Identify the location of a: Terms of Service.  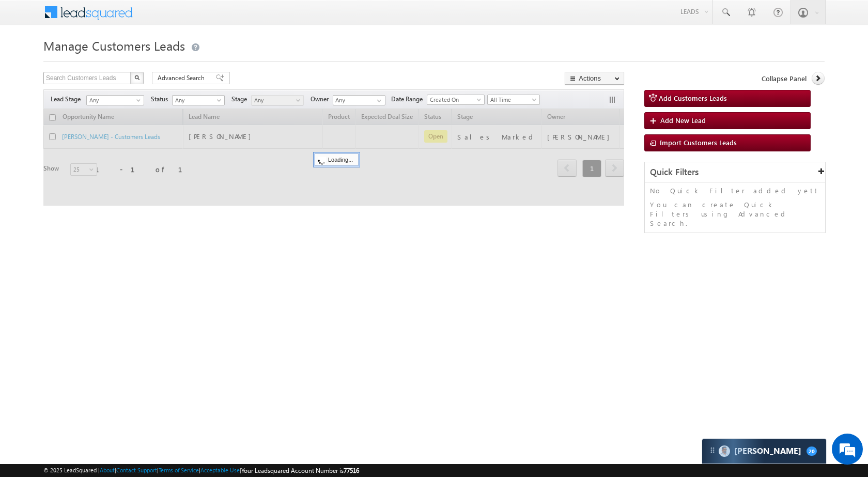
(179, 470).